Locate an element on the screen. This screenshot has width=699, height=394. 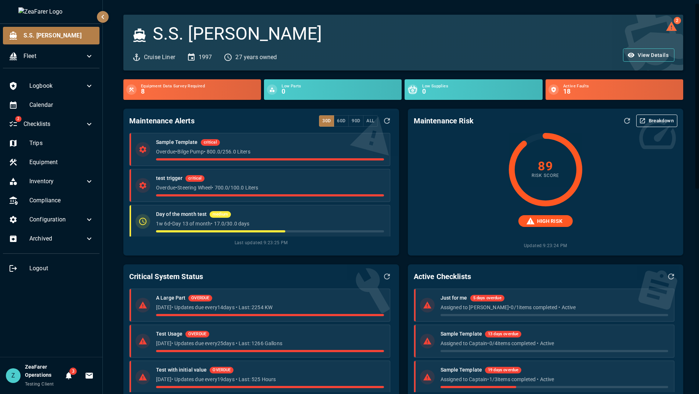
span: Configuration is located at coordinates (57, 220).